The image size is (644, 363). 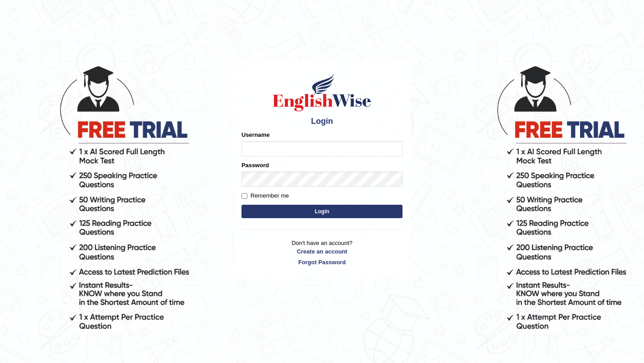 I want to click on p: Don't have an account?, so click(x=322, y=253).